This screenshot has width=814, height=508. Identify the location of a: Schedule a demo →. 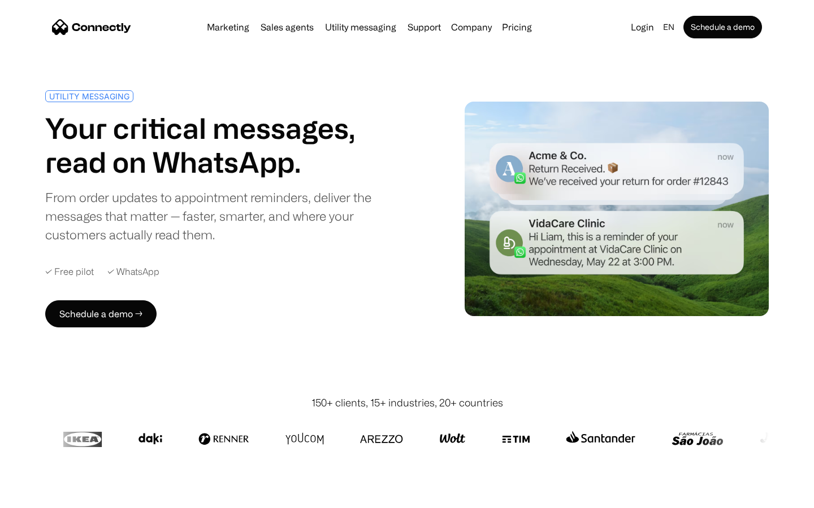
(101, 314).